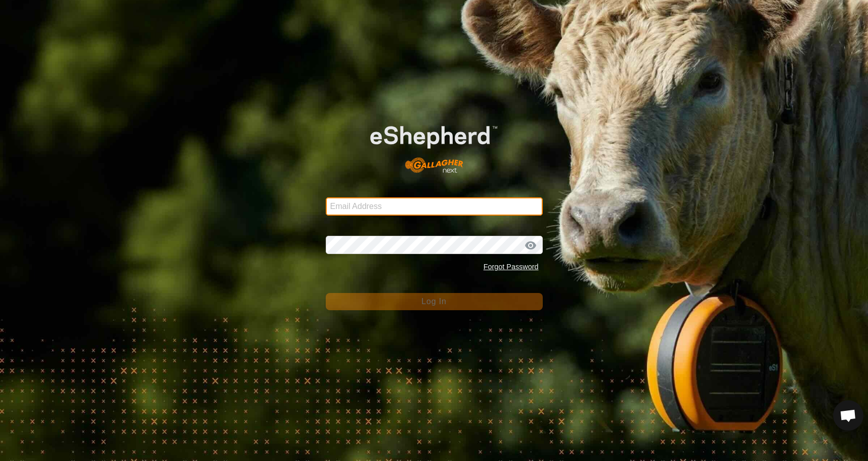  Describe the element at coordinates (434, 302) in the screenshot. I see `button: Log In` at that location.